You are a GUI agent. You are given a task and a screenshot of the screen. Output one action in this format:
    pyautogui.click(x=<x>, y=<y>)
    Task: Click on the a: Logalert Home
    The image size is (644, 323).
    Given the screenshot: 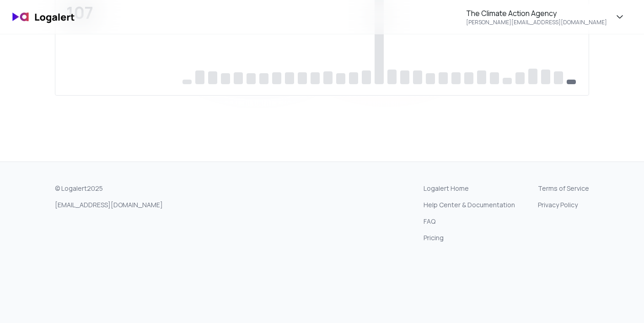 What is the action you would take?
    pyautogui.click(x=470, y=188)
    